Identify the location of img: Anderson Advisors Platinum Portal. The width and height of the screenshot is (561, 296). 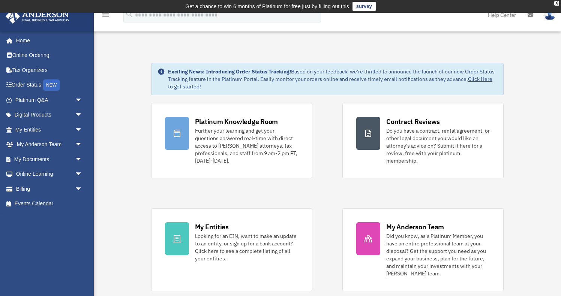
(37, 16).